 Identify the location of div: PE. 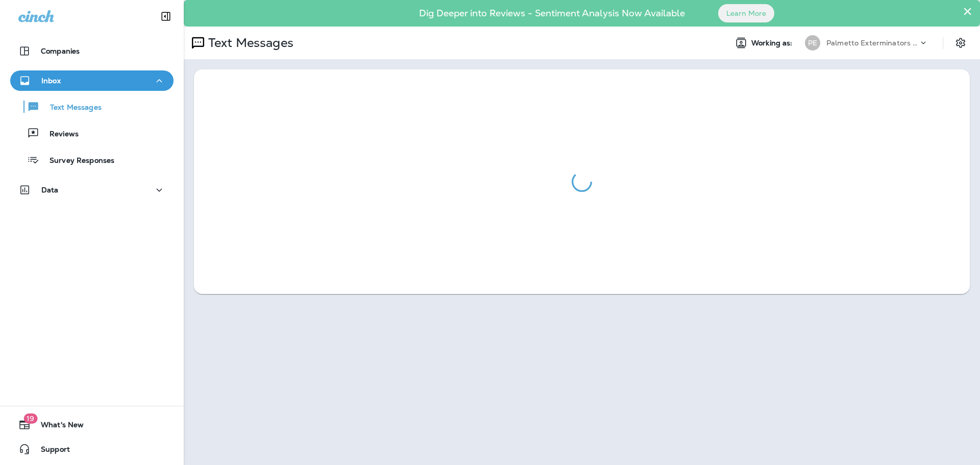
(813, 43).